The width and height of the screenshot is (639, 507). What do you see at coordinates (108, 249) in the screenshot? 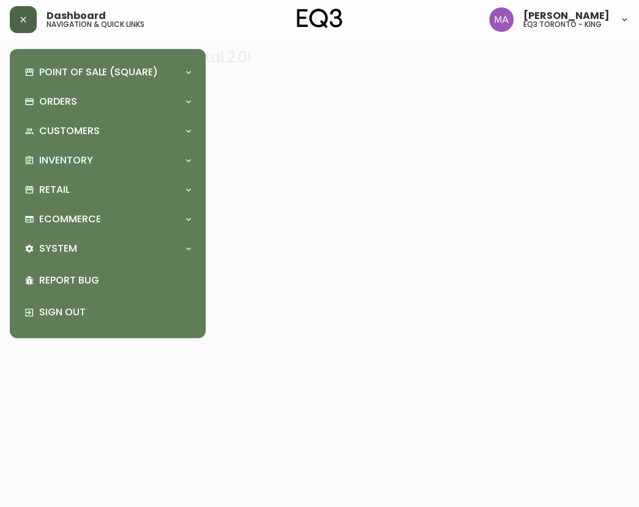
I see `div: System` at bounding box center [108, 249].